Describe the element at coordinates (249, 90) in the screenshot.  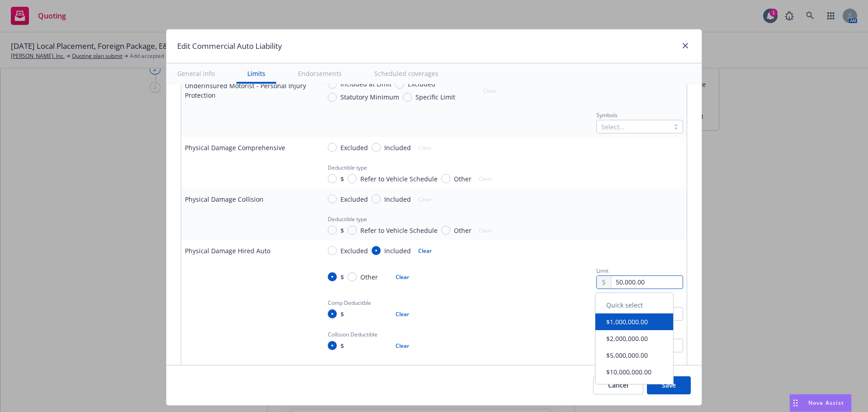
I see `div: Underinsured Motorist - Personal Injury Protection` at that location.